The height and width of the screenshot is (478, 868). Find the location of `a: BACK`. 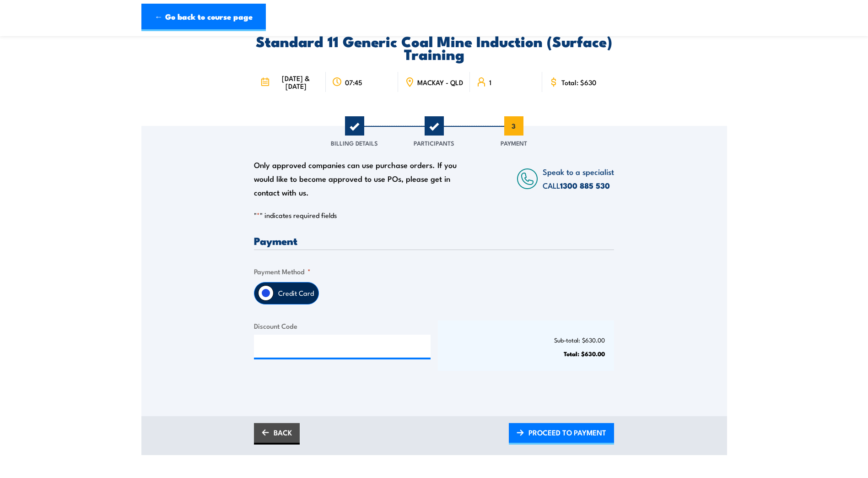

a: BACK is located at coordinates (277, 434).